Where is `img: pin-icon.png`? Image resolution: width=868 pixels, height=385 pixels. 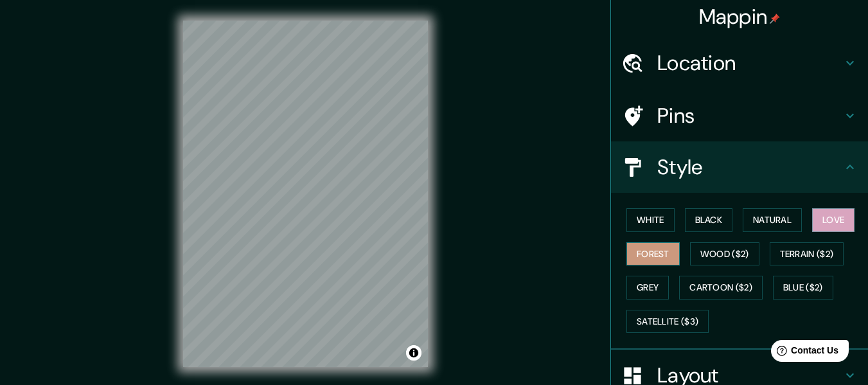 img: pin-icon.png is located at coordinates (775, 18).